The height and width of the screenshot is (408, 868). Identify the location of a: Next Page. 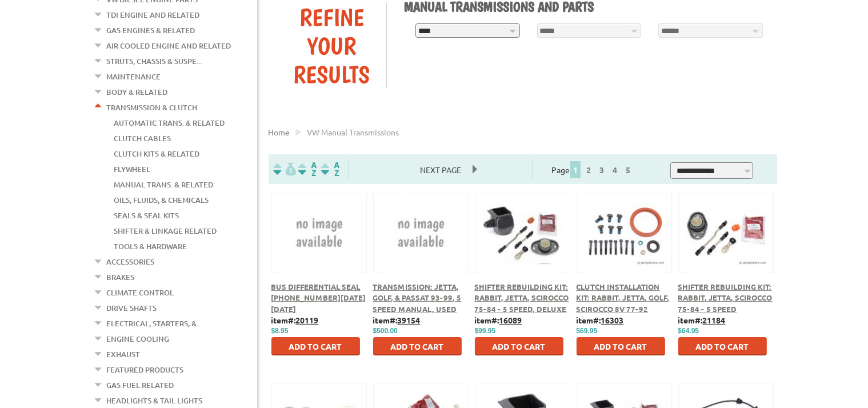
(441, 170).